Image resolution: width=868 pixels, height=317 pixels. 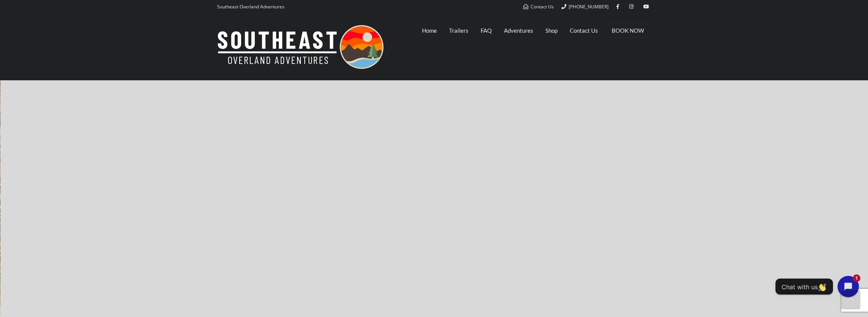 What do you see at coordinates (542, 6) in the screenshot?
I see `span: Contact Us` at bounding box center [542, 6].